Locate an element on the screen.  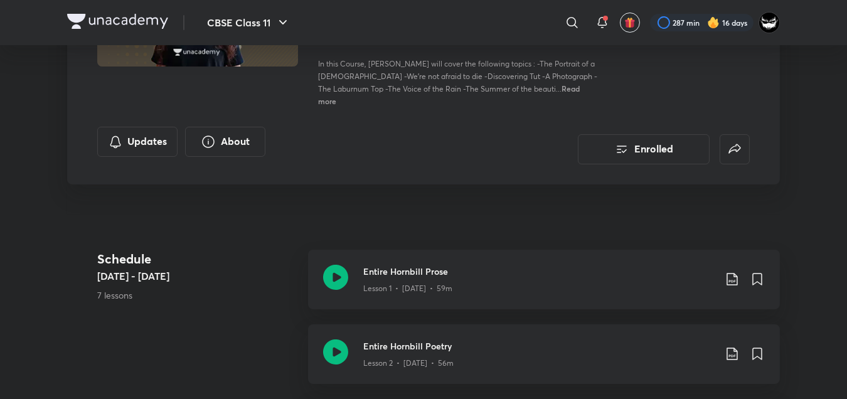
p: 7 lessons is located at coordinates (198, 295).